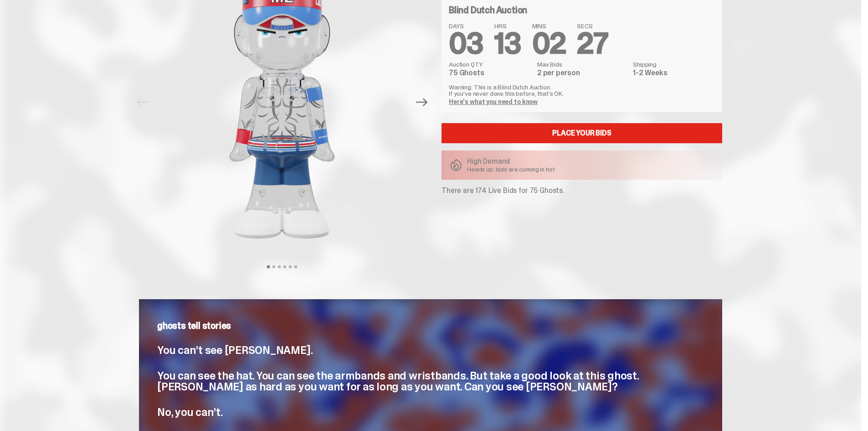  Describe the element at coordinates (511, 169) in the screenshot. I see `p: Heads up: bids are coming in hot` at that location.